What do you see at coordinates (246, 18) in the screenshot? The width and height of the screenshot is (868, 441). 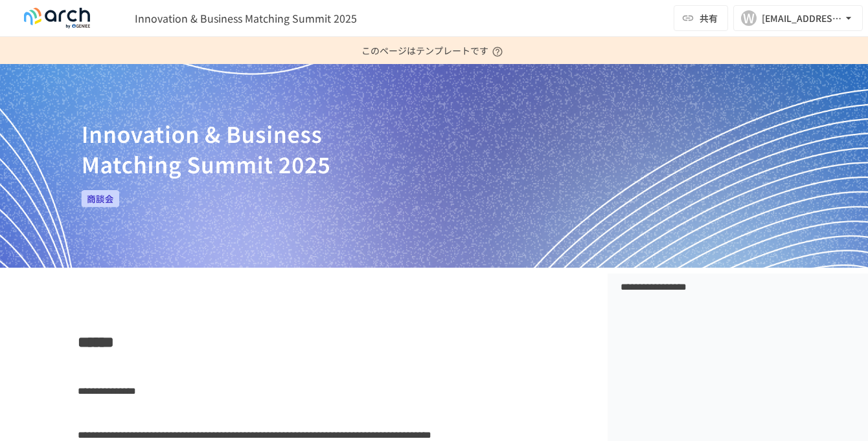 I see `span: Innovation & Business Matching Summit 2025` at bounding box center [246, 18].